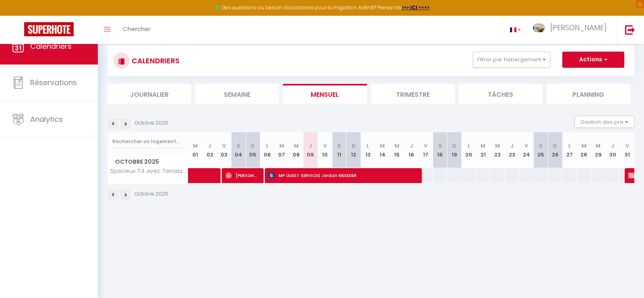  I want to click on input: Rechercher un logement..., so click(148, 142).